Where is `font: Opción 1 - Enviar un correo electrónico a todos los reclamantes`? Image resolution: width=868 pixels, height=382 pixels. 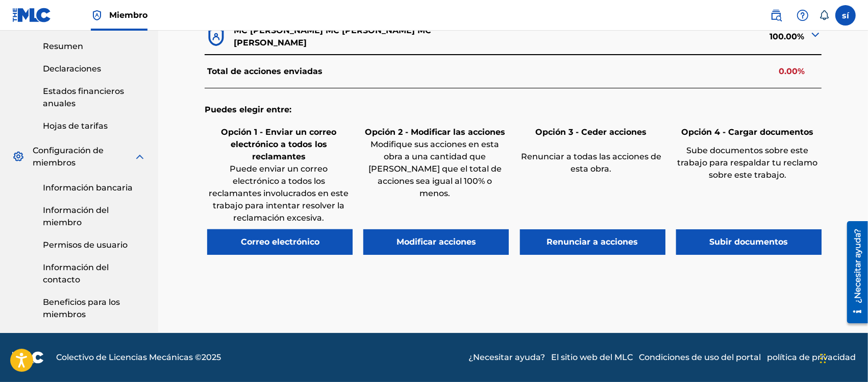
font: Opción 1 - Enviar un correo electrónico a todos los reclamantes is located at coordinates (278, 144).